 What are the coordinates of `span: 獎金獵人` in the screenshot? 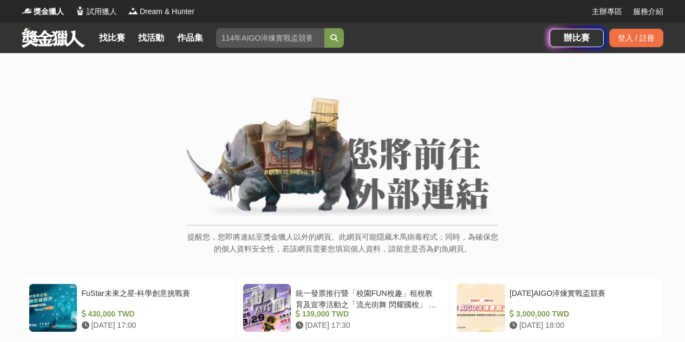 It's located at (49, 11).